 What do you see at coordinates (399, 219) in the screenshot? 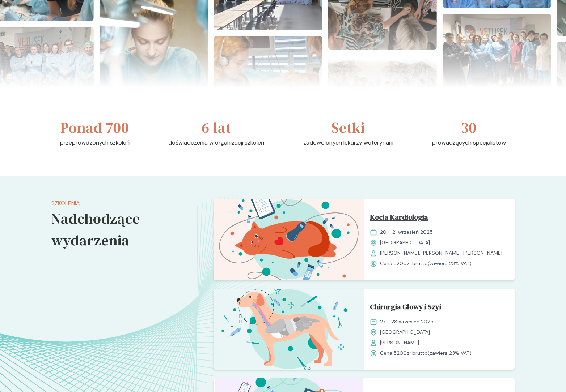
I see `span: Kocia Kardiologia` at bounding box center [399, 219].